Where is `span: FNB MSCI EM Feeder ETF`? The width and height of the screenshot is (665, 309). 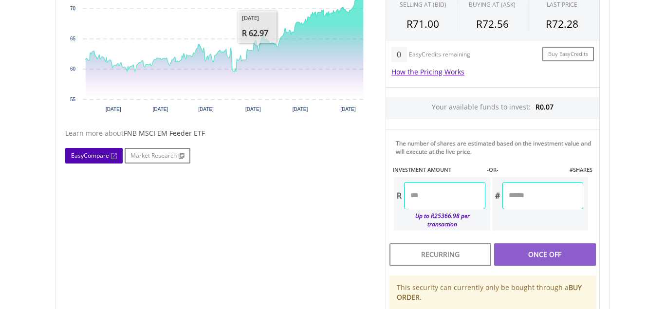
span: FNB MSCI EM Feeder ETF is located at coordinates (164, 133).